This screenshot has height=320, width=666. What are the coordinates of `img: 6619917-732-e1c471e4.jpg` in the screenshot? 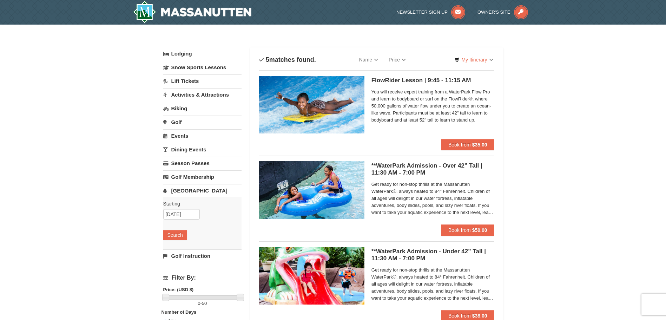 It's located at (312, 276).